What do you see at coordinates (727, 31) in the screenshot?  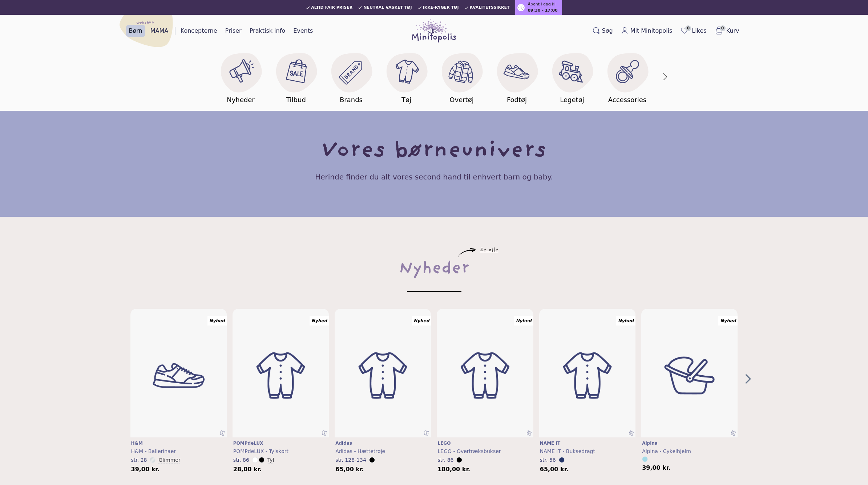 I see `button: 0Kurv` at bounding box center [727, 31].